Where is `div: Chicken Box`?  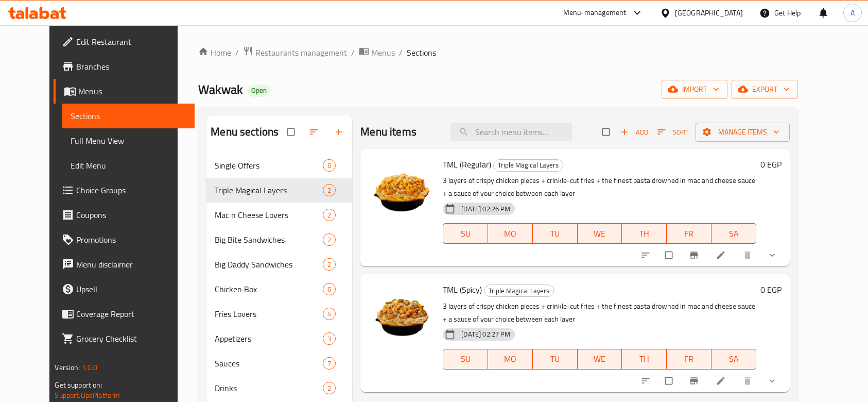
div: Chicken Box is located at coordinates (268, 289).